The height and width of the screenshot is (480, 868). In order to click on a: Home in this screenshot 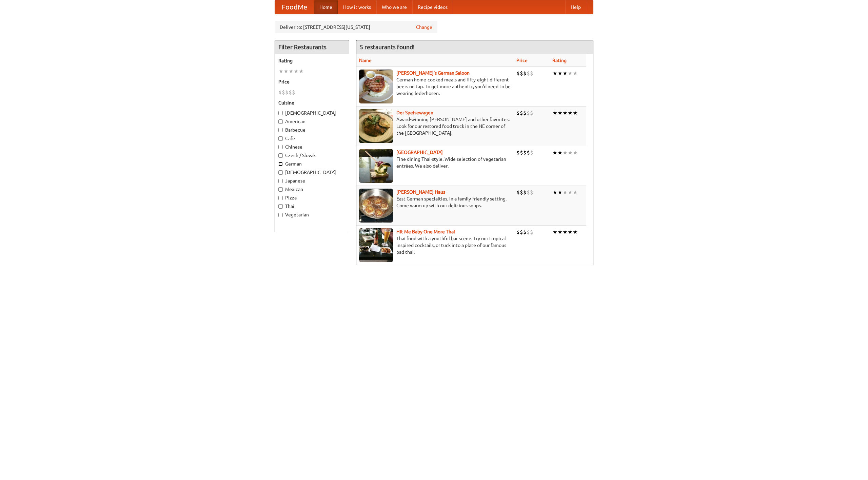, I will do `click(326, 7)`.